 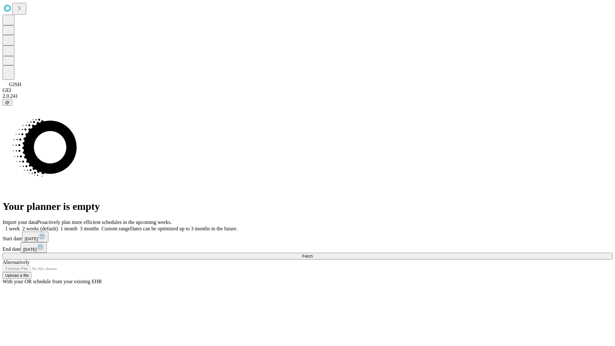 I want to click on button: Fetch, so click(x=308, y=256).